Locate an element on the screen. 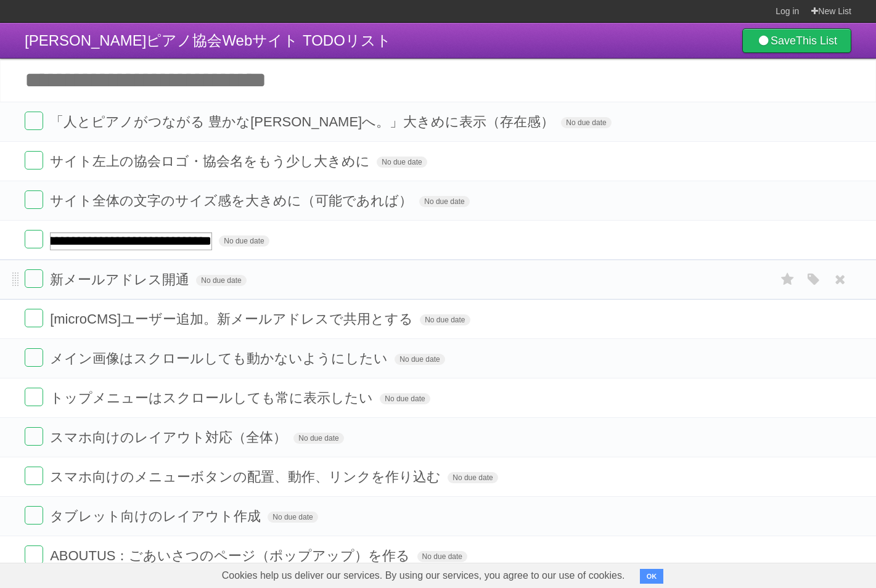  span: Cookies help us deliver our services. By using our services, you agree to our use of cookies. is located at coordinates (423, 576).